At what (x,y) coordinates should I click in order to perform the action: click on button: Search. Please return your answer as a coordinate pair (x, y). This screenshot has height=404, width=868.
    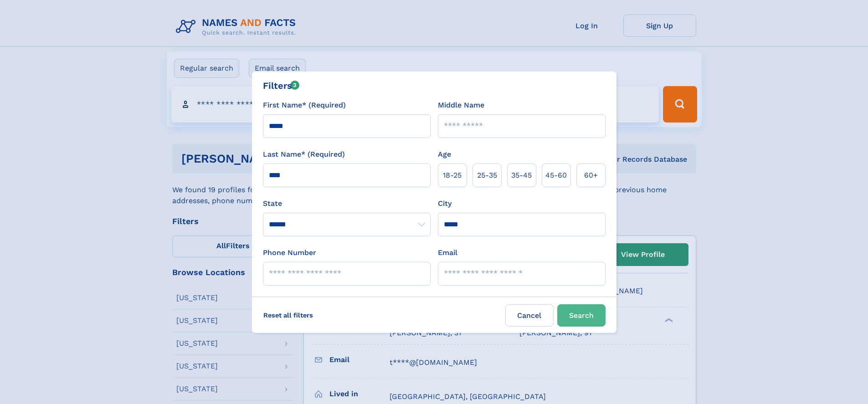
    Looking at the image, I should click on (581, 315).